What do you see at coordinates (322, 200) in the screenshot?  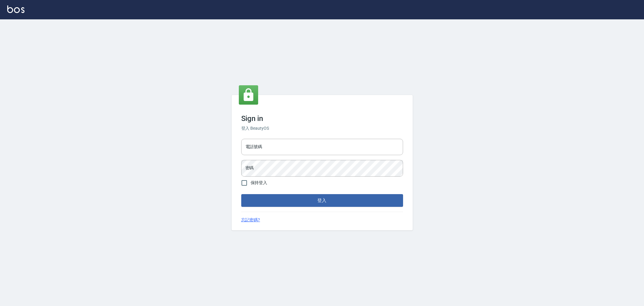 I see `button: 登入` at bounding box center [322, 200].